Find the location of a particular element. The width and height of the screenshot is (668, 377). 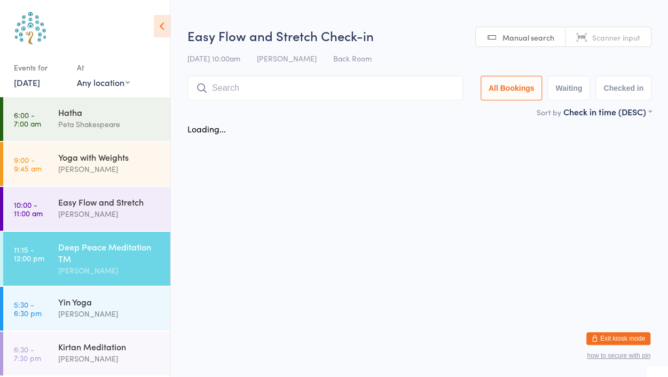

button: All Bookings is located at coordinates (512, 88).